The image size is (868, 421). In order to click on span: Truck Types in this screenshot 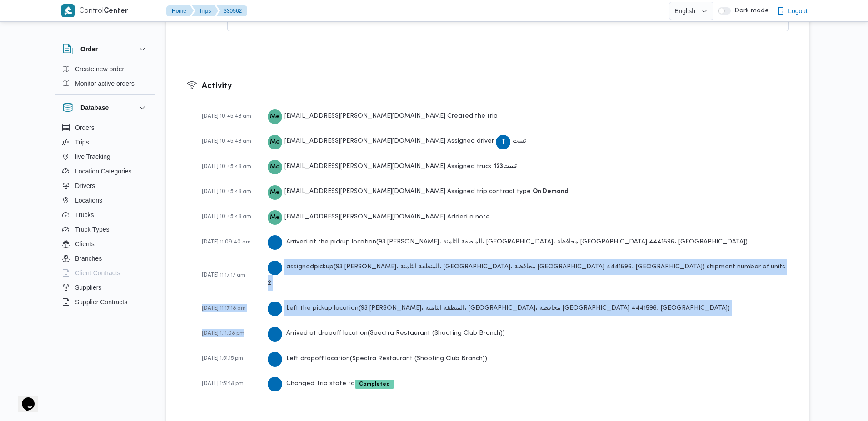, I will do `click(92, 229)`.